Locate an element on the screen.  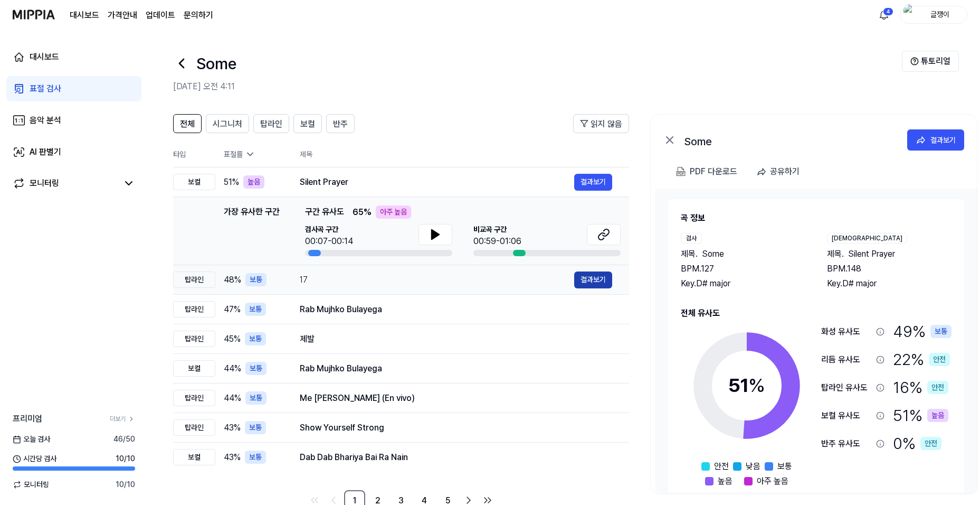
div: 표절 검사 is located at coordinates (45, 89).